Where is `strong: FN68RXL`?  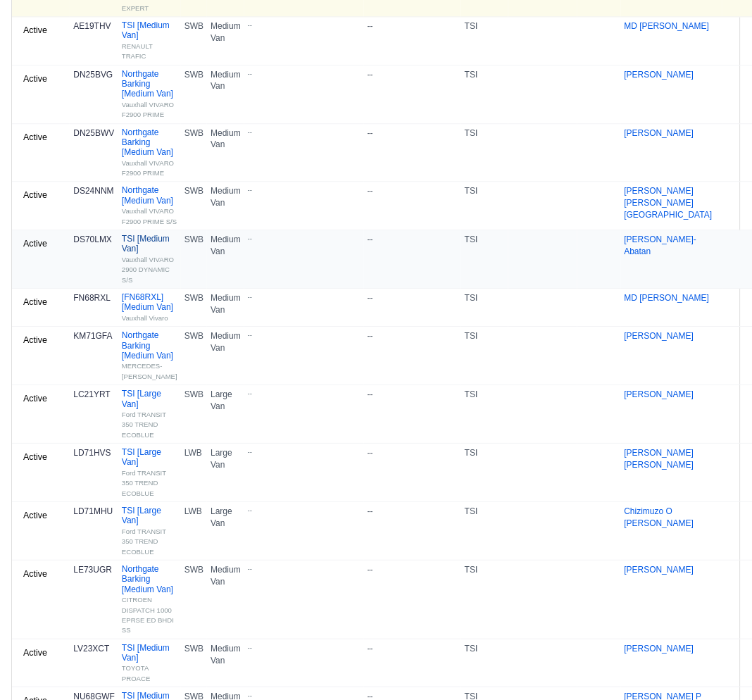 strong: FN68RXL is located at coordinates (91, 298).